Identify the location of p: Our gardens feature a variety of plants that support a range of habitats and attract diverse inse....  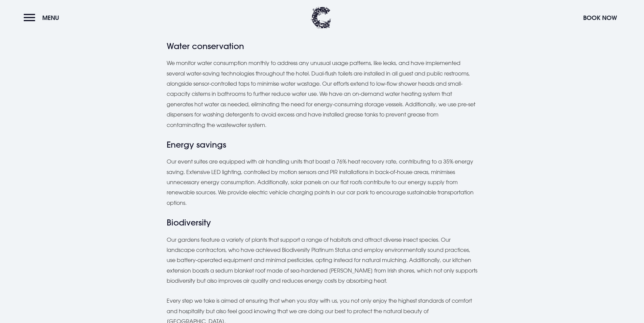
(322, 260).